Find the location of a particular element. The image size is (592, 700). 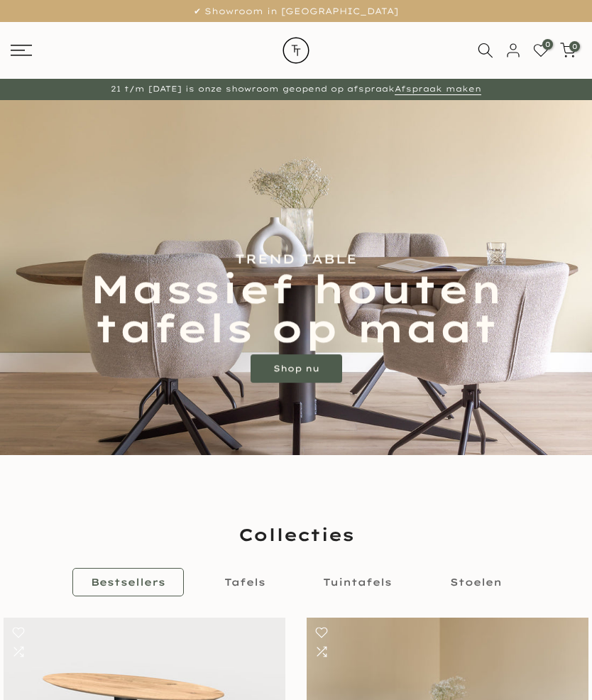

span: Stoelen is located at coordinates (475, 582).